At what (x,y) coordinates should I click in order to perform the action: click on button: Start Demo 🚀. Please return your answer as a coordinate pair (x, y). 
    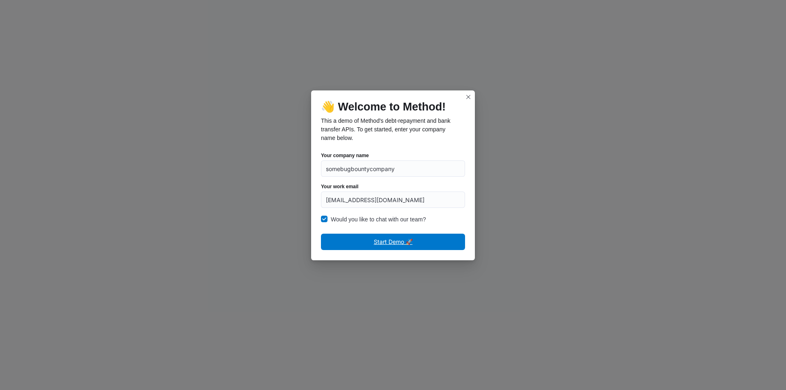
    Looking at the image, I should click on (393, 242).